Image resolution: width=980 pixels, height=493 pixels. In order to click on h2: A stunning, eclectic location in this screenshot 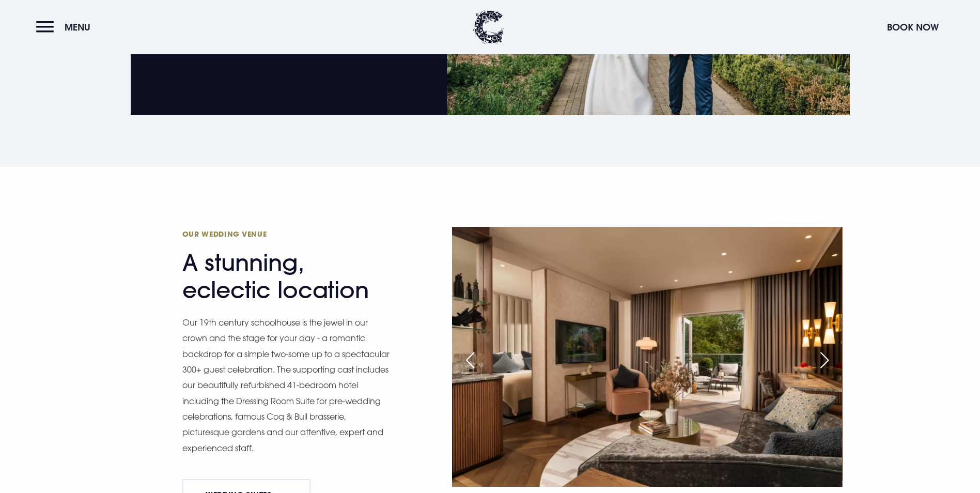, I will do `click(283, 266)`.